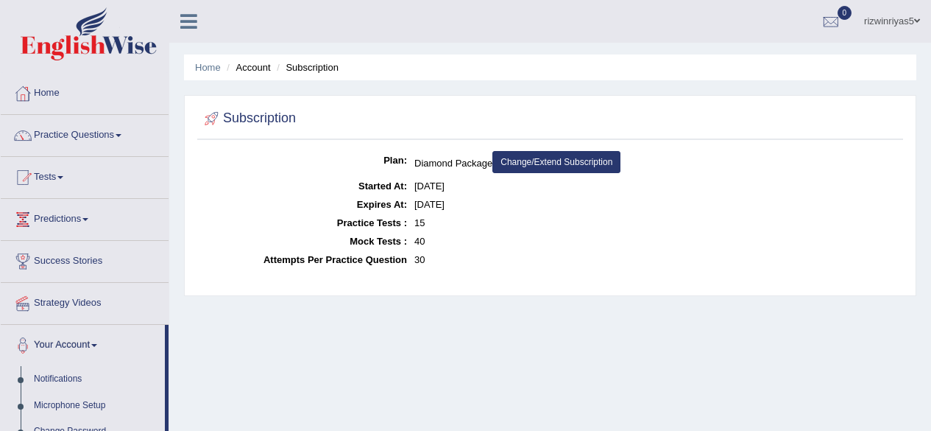 The height and width of the screenshot is (431, 931). What do you see at coordinates (657, 259) in the screenshot?
I see `dd: 30` at bounding box center [657, 259].